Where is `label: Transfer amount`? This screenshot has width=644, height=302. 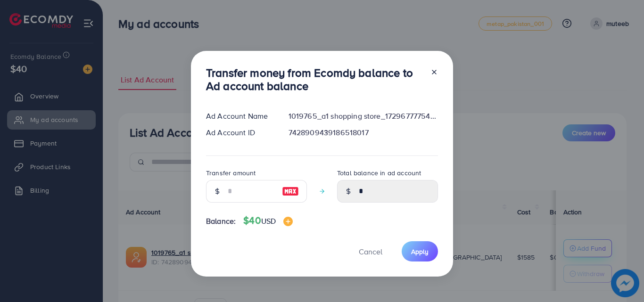
label: Transfer amount is located at coordinates (230, 173).